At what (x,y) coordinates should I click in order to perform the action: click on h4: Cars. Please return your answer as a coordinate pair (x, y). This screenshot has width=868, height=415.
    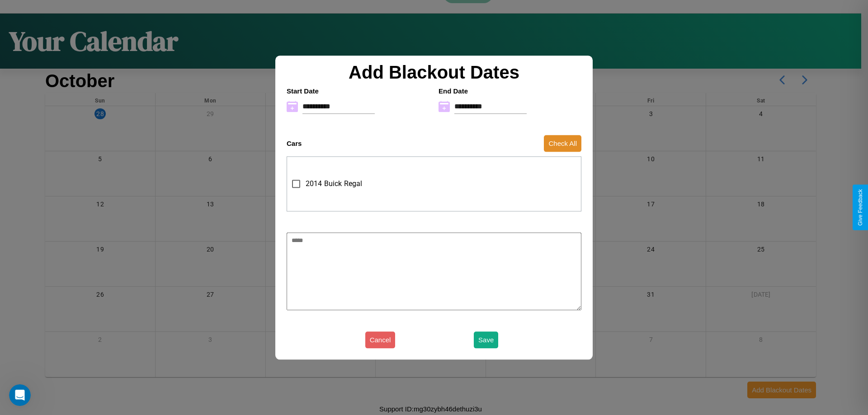
    Looking at the image, I should click on (294, 144).